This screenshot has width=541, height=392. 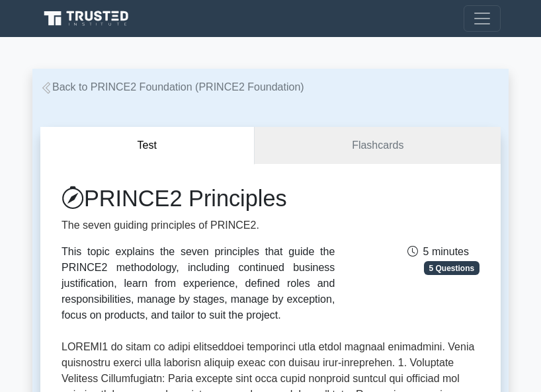 I want to click on a: Back to PRINCE2 Foundation (PRINCE2 Foundation), so click(x=172, y=87).